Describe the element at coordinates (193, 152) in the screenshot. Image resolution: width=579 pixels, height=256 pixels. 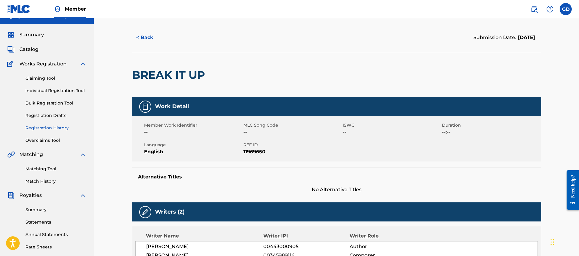
I see `span: English` at that location.